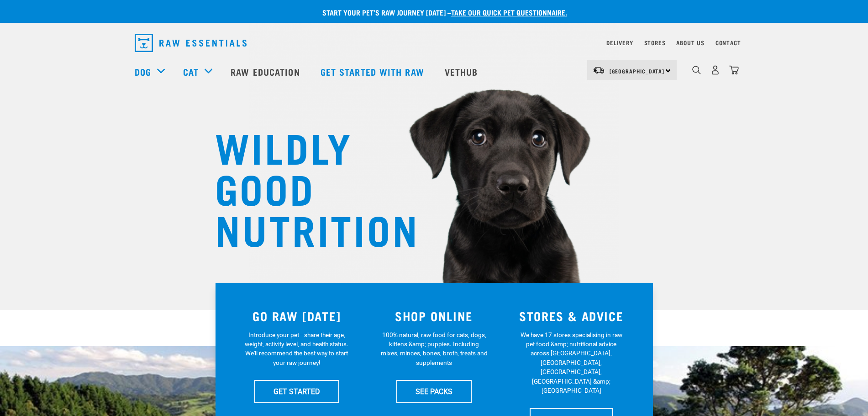 The image size is (868, 416). What do you see at coordinates (715, 70) in the screenshot?
I see `img: user.png` at bounding box center [715, 70].